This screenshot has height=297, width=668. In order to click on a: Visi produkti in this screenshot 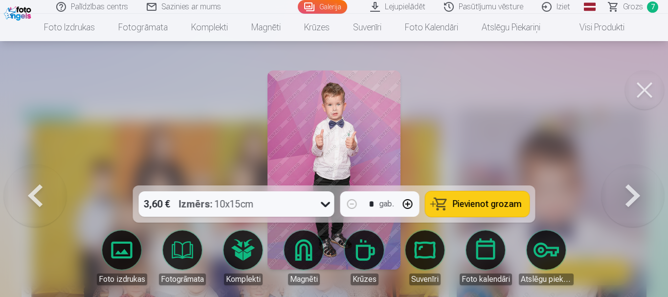, I will do `click(594, 27)`.